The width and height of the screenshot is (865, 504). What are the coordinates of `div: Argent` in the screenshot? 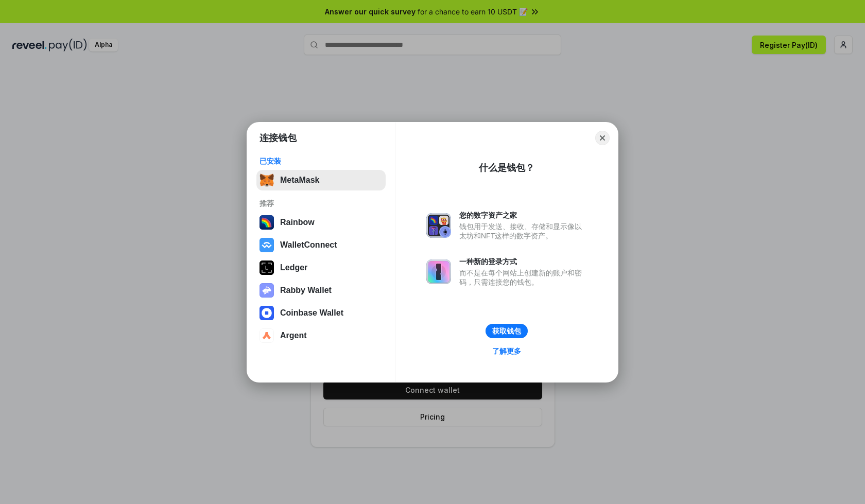 It's located at (293, 335).